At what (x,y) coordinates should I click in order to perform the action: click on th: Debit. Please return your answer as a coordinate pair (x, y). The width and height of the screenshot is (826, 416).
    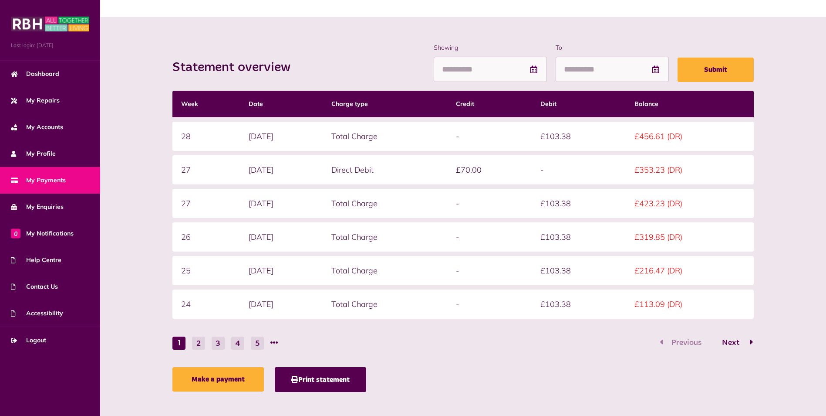
    Looking at the image, I should click on (579, 104).